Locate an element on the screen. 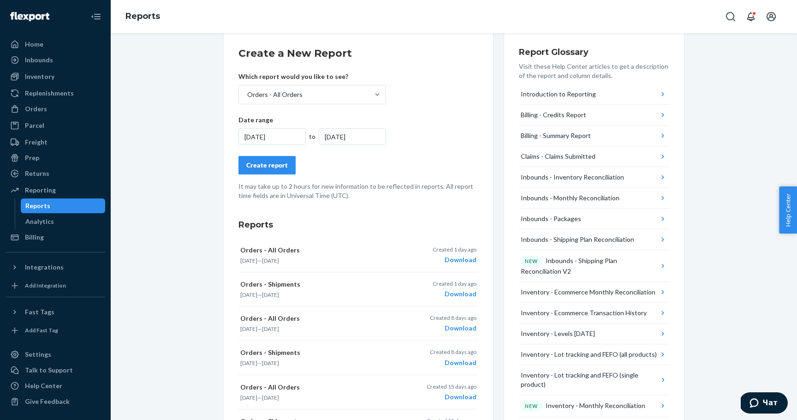 The height and width of the screenshot is (420, 797). div: Analytics is located at coordinates (40, 221).